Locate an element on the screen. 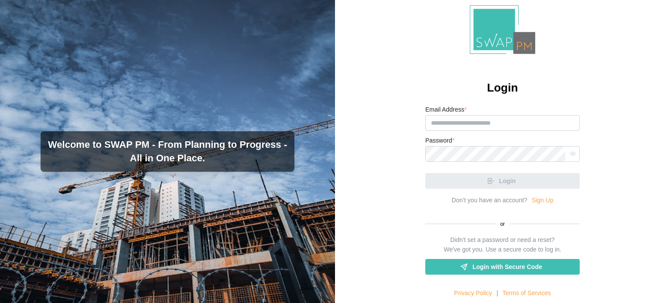 The image size is (670, 303). label: Password is located at coordinates (439, 141).